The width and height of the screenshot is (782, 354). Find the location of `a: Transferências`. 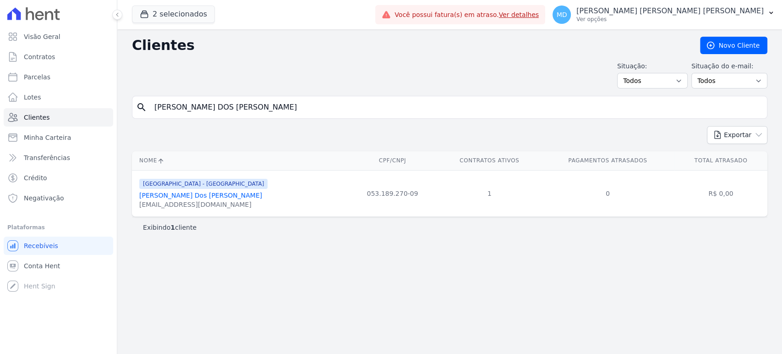

a: Transferências is located at coordinates (58, 158).